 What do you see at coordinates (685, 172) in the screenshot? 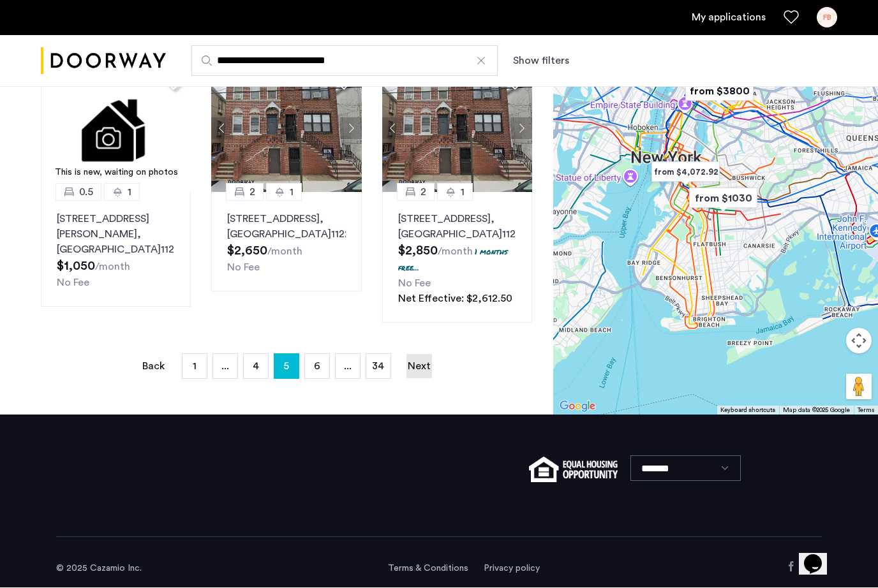
I see `div: from $4,072.92` at bounding box center [685, 172].